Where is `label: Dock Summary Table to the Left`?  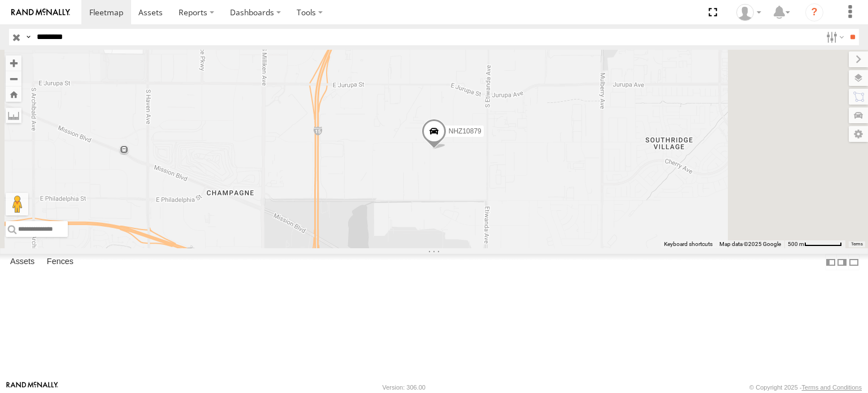 label: Dock Summary Table to the Left is located at coordinates (831, 262).